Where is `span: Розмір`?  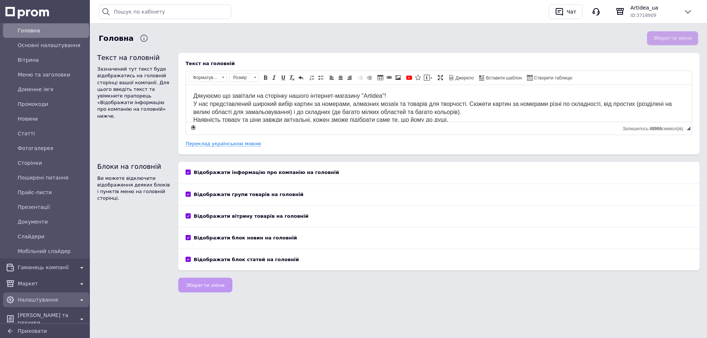 span: Розмір is located at coordinates (240, 78).